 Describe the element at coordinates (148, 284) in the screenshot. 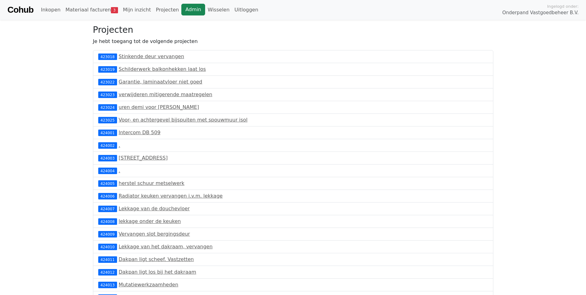

I see `a: Mutatiewerkzaamheden` at that location.